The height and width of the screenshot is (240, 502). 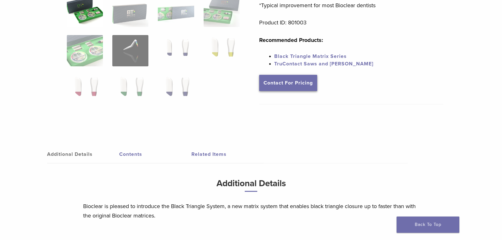 What do you see at coordinates (291, 40) in the screenshot?
I see `strong: Recommended Products:` at bounding box center [291, 40].